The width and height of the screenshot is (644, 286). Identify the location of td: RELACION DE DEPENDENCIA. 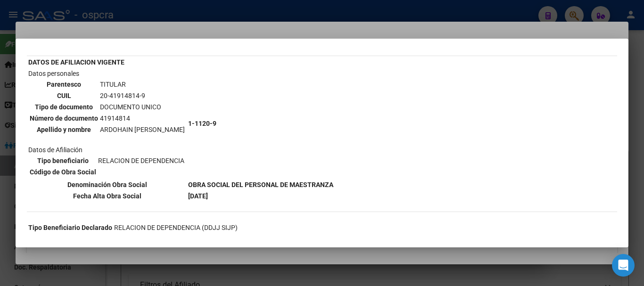
(141, 161).